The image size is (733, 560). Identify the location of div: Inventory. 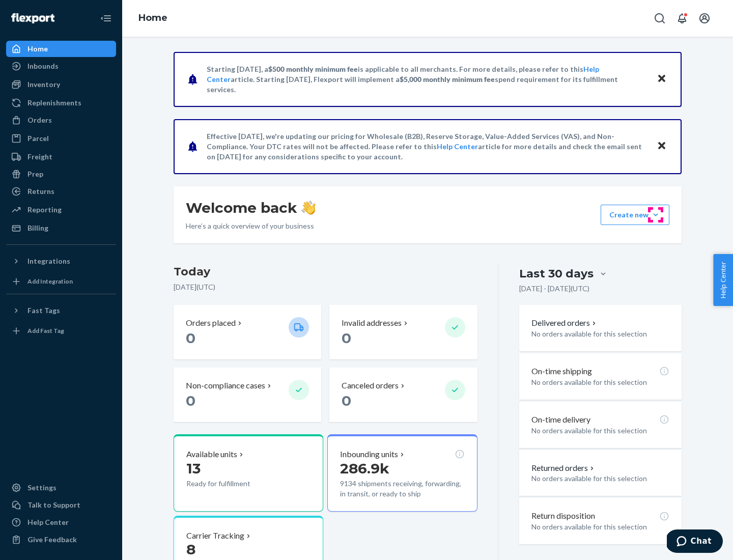
(44, 84).